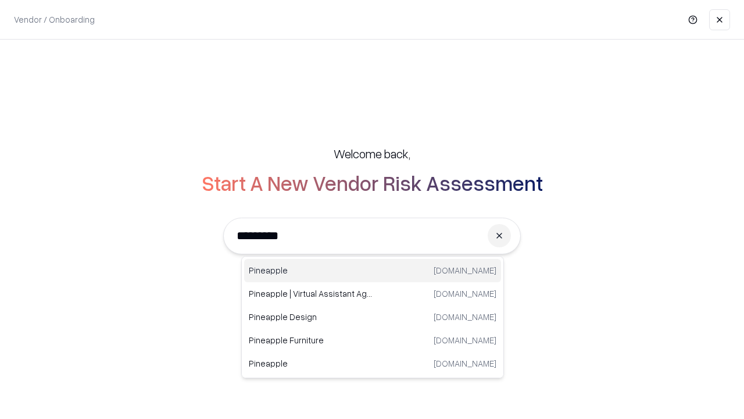 The height and width of the screenshot is (419, 744). I want to click on p: Pineapple | Virtual Assistant Agency, so click(311, 293).